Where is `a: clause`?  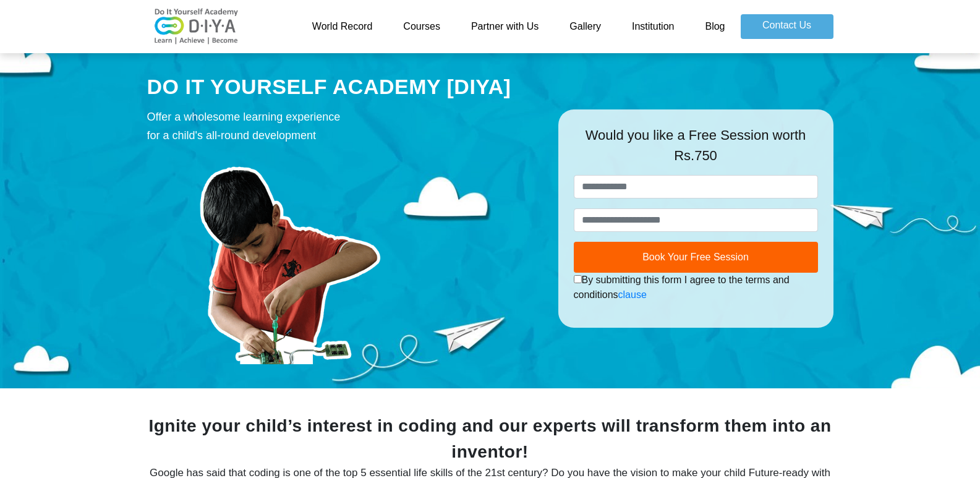 a: clause is located at coordinates (632, 294).